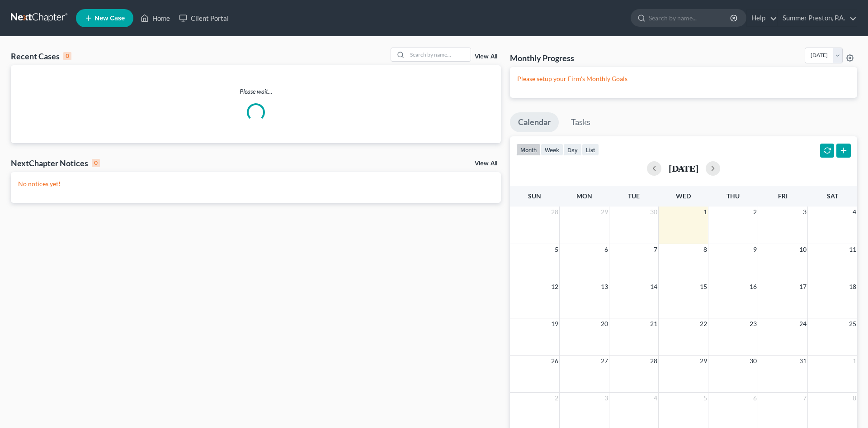  Describe the element at coordinates (572, 150) in the screenshot. I see `button: day` at that location.